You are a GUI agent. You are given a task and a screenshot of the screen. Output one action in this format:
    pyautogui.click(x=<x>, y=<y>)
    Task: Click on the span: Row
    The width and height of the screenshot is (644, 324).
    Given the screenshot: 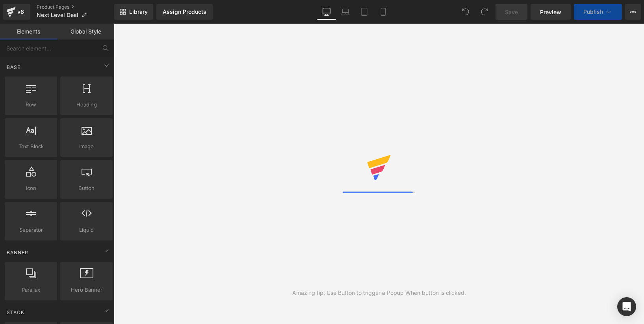 What is the action you would take?
    pyautogui.click(x=31, y=105)
    